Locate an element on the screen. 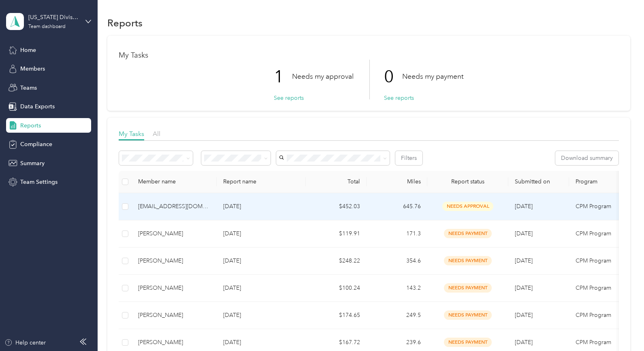 This screenshot has height=351, width=644. span: Compliance is located at coordinates (36, 144).